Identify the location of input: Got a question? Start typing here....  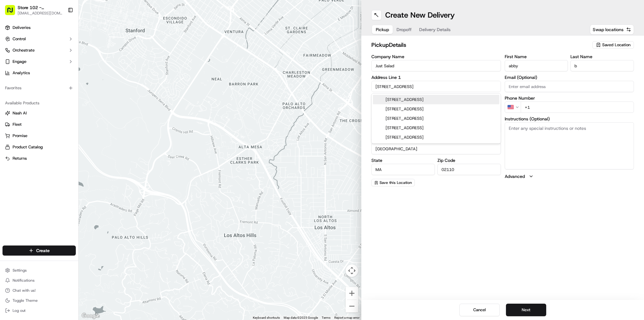
(65, 44).